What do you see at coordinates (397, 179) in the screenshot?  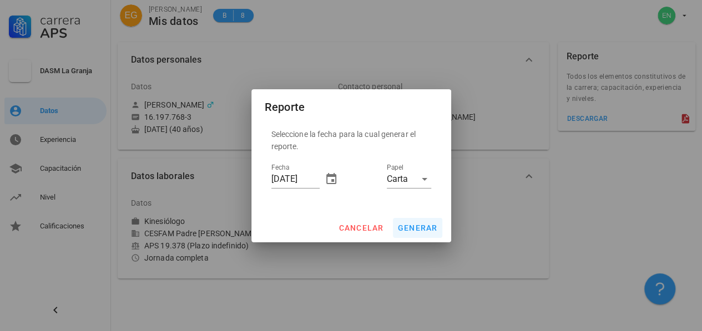 I see `div: Carta` at bounding box center [397, 179].